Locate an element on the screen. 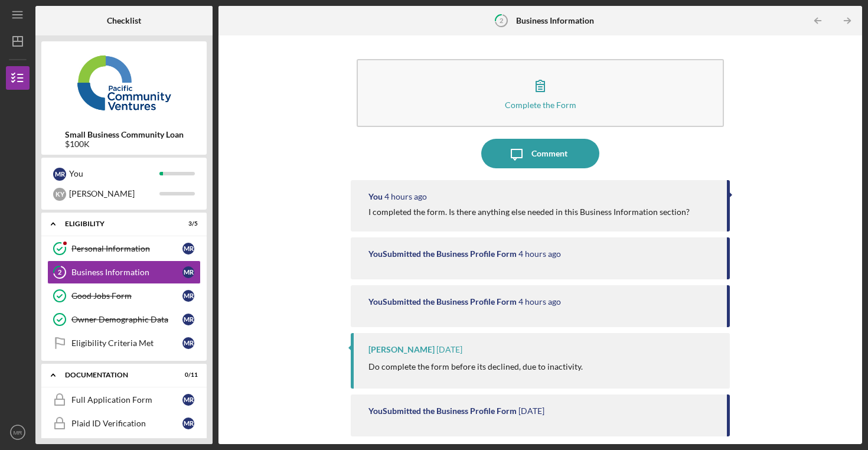  a: Good Jobs FormMR is located at coordinates (124, 296).